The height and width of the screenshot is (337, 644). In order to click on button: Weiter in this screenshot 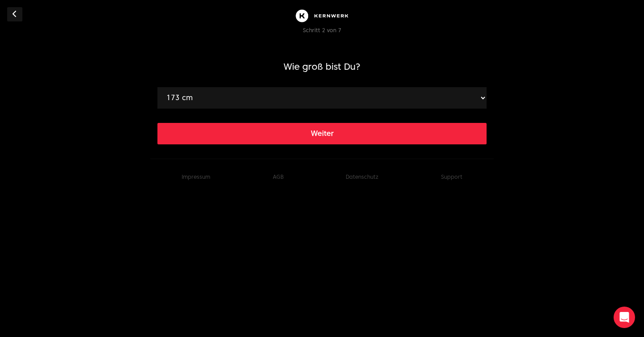, I will do `click(322, 134)`.